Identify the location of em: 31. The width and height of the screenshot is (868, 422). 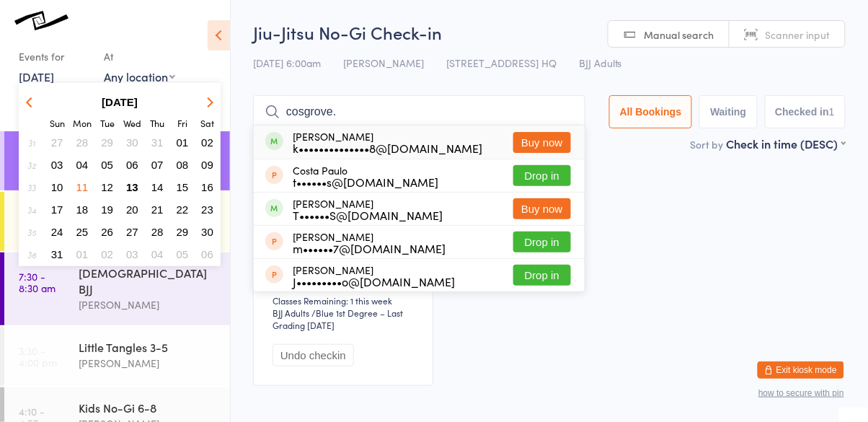
(32, 143).